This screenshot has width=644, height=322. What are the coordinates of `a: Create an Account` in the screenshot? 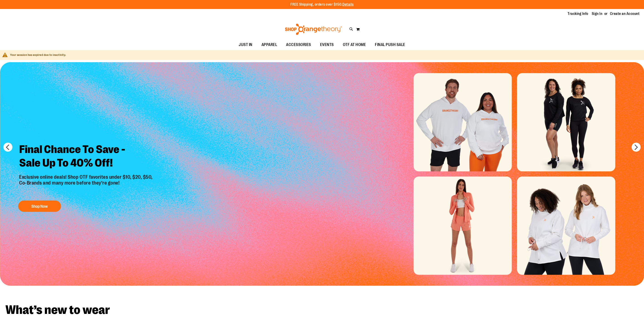 It's located at (625, 14).